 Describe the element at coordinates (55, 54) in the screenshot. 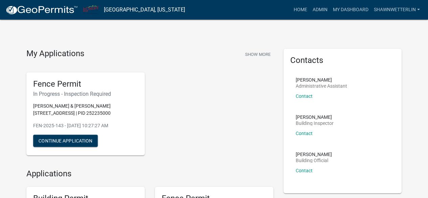

I see `h4: My Applications` at that location.